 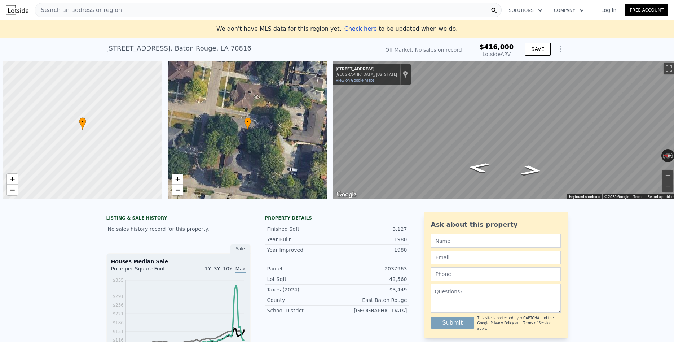 I want to click on tspan: $355, so click(x=118, y=280).